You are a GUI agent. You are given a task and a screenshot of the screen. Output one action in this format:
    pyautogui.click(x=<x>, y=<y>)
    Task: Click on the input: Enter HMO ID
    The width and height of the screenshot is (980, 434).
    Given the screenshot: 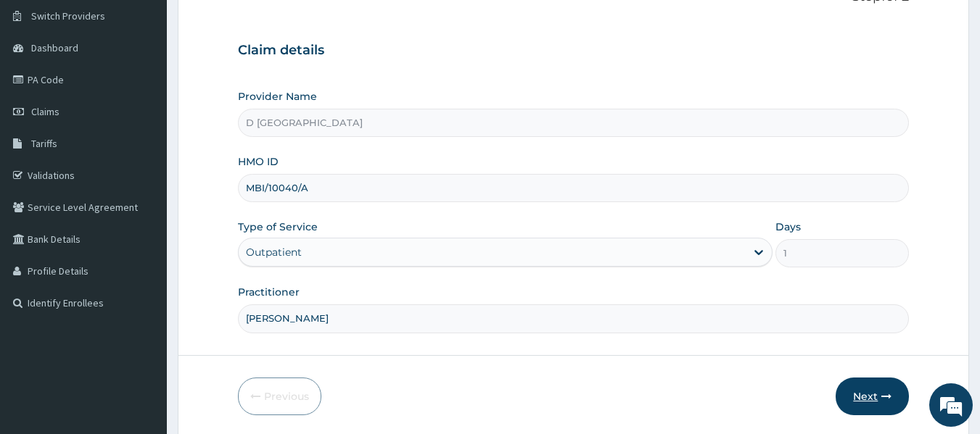 What is the action you would take?
    pyautogui.click(x=574, y=188)
    